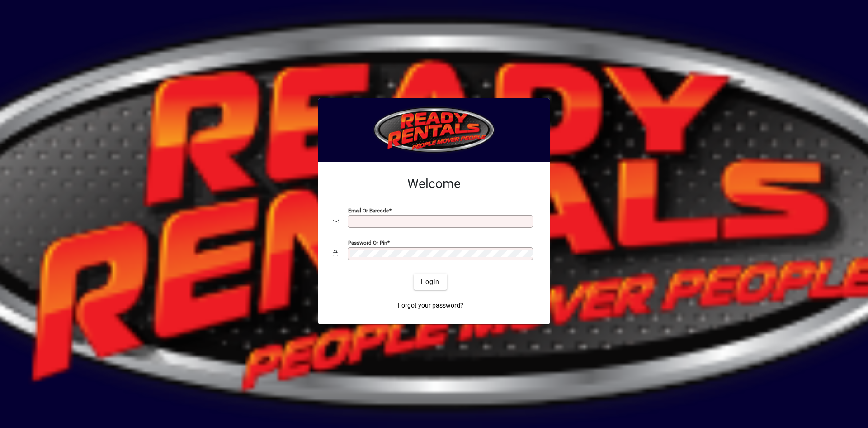  Describe the element at coordinates (431, 305) in the screenshot. I see `span: Forgot your password?` at that location.